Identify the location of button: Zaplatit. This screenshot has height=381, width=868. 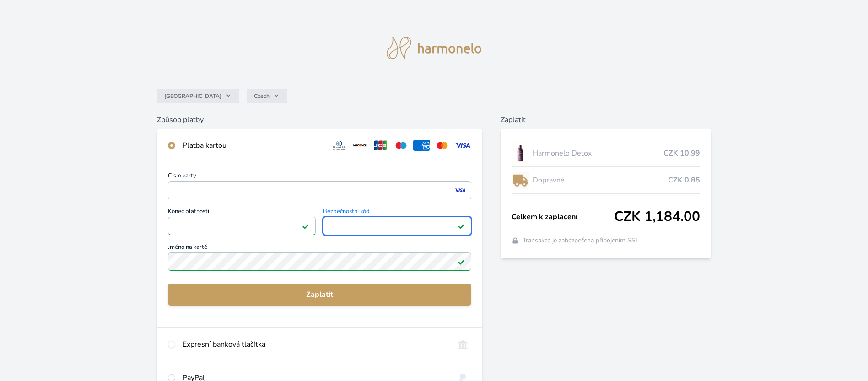
(319, 294).